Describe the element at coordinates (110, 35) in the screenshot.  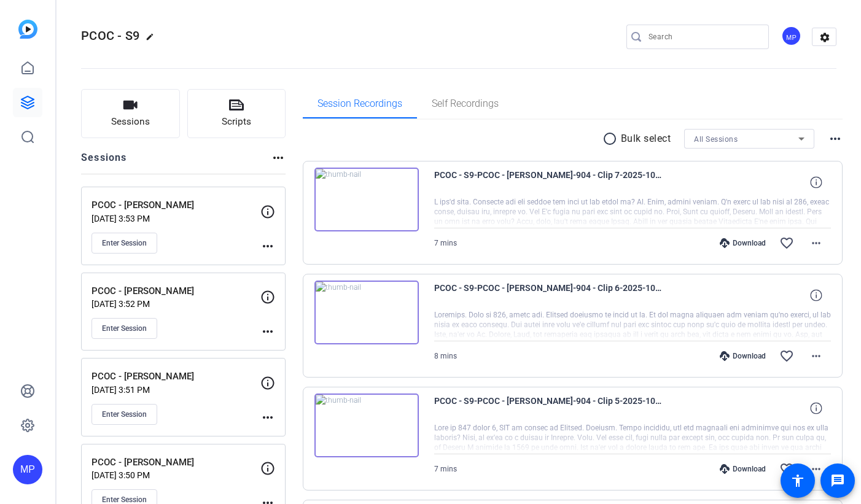
I see `span: PCOC - S9` at that location.